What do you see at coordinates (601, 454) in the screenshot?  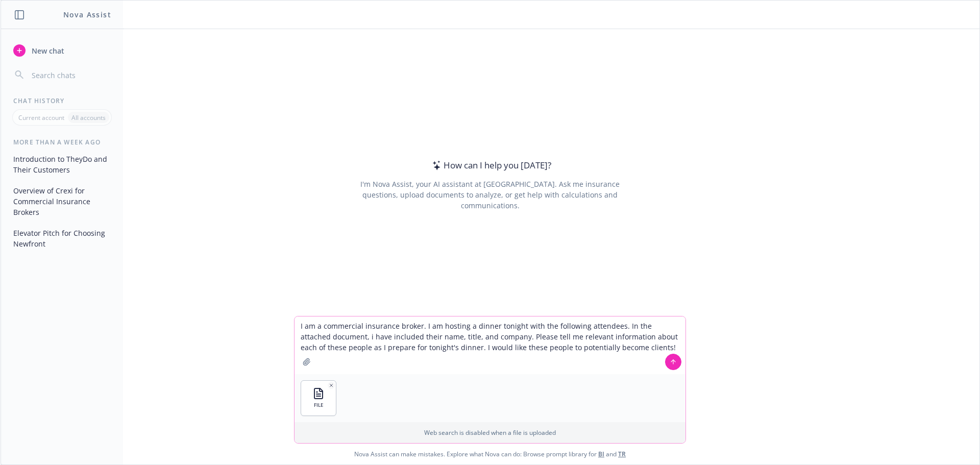 I see `a: BI` at bounding box center [601, 454].